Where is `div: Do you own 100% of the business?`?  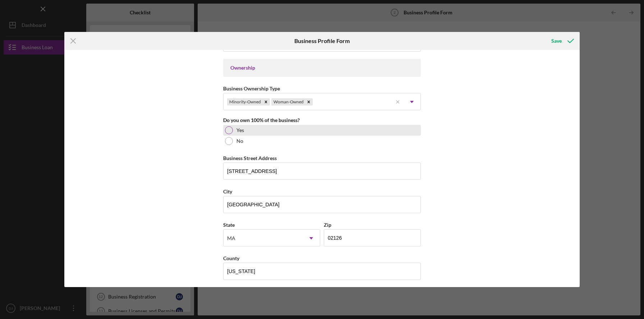
div: Do you own 100% of the business? is located at coordinates (322, 121).